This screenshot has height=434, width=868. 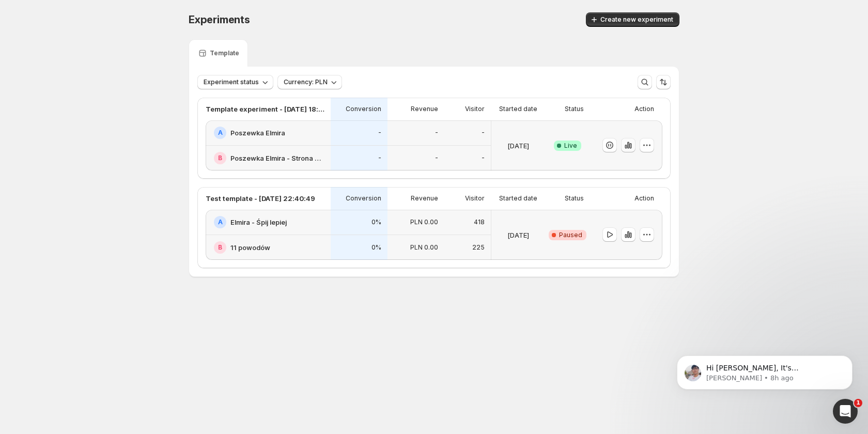 What do you see at coordinates (637, 20) in the screenshot?
I see `span: Create new experiment` at bounding box center [637, 20].